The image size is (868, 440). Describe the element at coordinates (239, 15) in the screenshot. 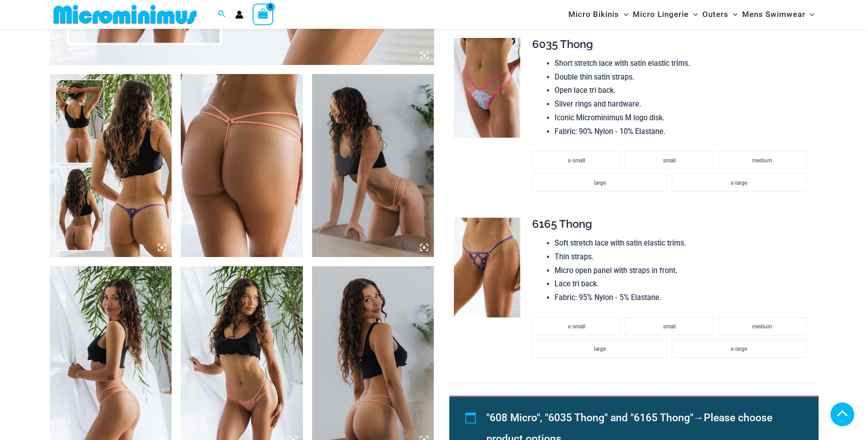

I see `a: Account icon link` at that location.